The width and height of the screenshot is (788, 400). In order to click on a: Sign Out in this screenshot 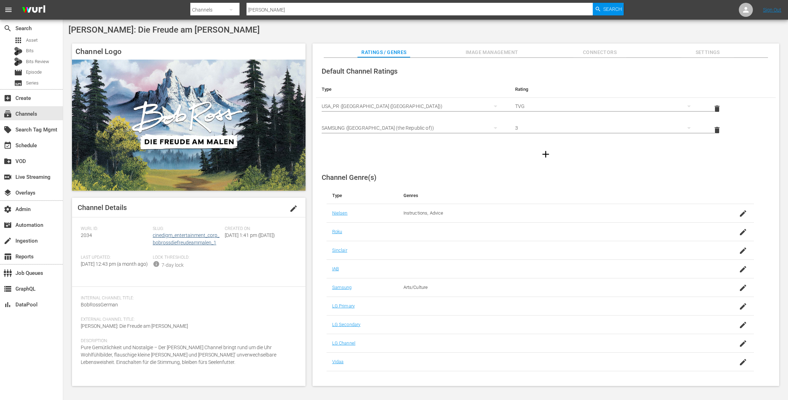, I will do `click(772, 10)`.